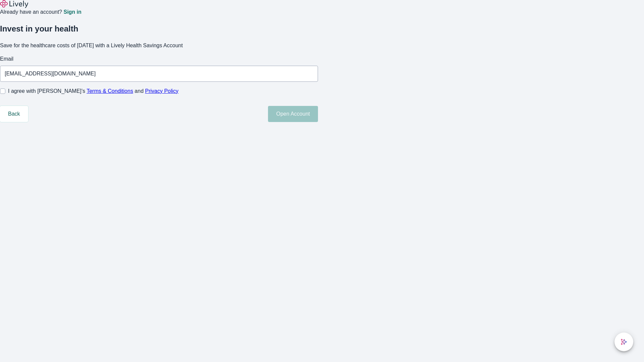  What do you see at coordinates (162, 91) in the screenshot?
I see `a: Privacy Policy` at bounding box center [162, 91].